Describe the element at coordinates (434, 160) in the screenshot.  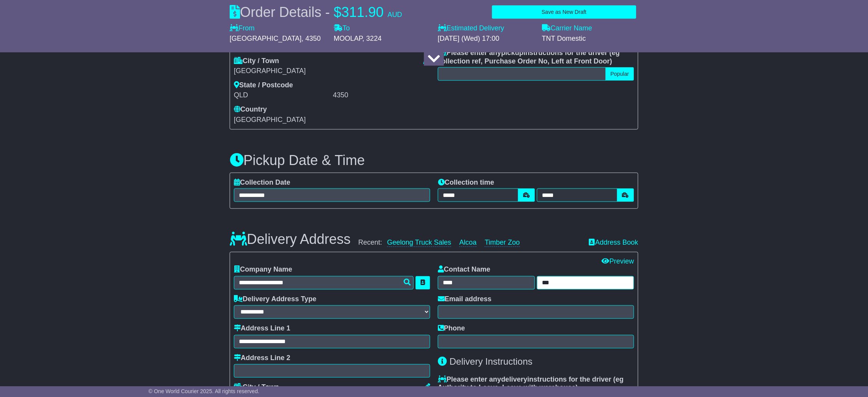
I see `h3: Pickup Date & Time` at that location.